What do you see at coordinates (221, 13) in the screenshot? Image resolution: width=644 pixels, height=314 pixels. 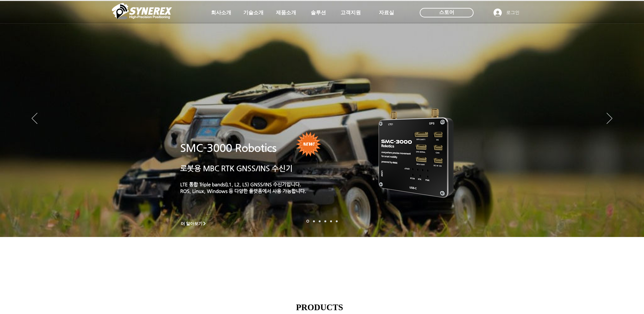 I see `a: 회사소개` at bounding box center [221, 13].